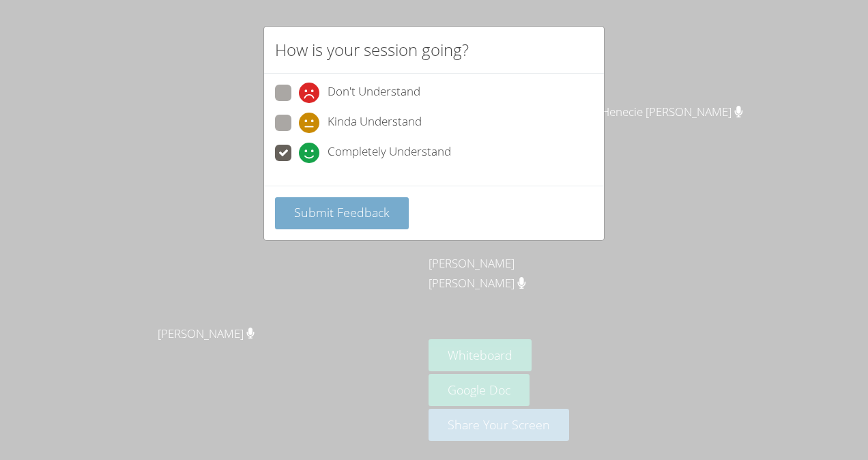 This screenshot has width=868, height=460. I want to click on button: Submit Feedback, so click(342, 213).